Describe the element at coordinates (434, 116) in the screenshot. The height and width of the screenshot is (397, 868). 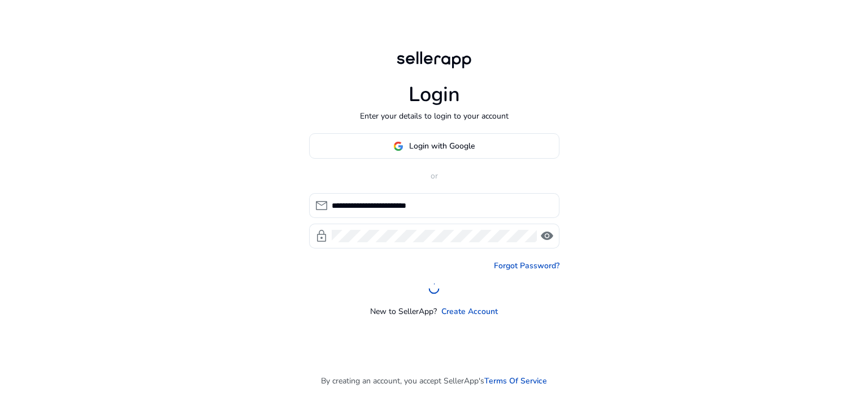
I see `p: Enter your details to login to your account` at that location.